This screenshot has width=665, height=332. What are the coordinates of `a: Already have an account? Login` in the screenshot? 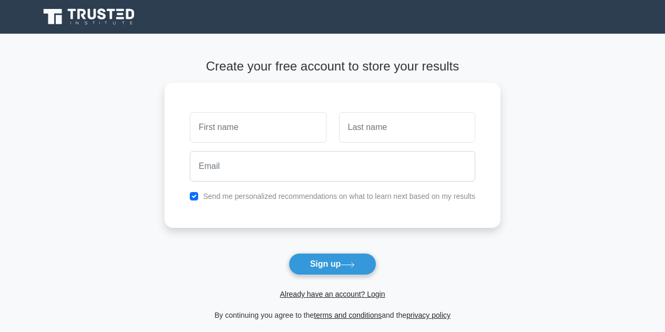 It's located at (332, 294).